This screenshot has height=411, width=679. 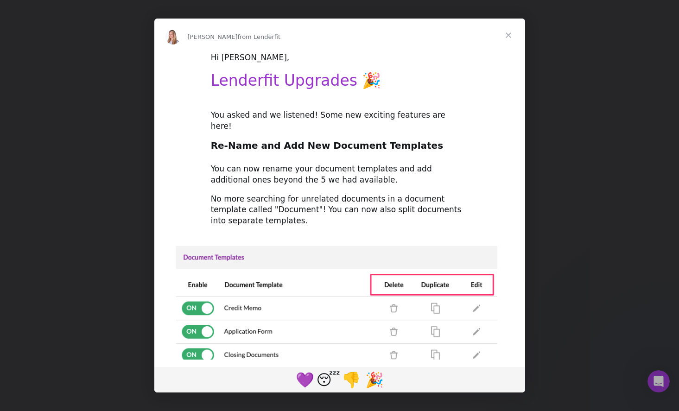 What do you see at coordinates (328, 379) in the screenshot?
I see `span: sleeping reaction` at bounding box center [328, 379].